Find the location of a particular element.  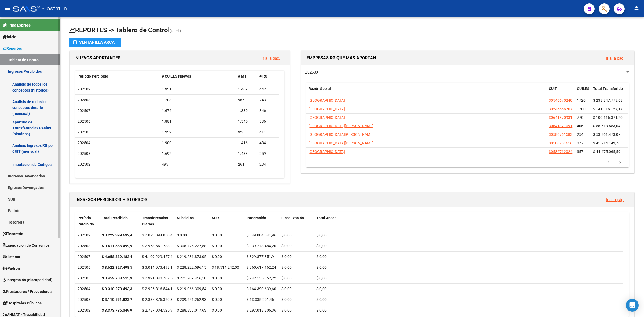

span: Integración is located at coordinates (256, 218).